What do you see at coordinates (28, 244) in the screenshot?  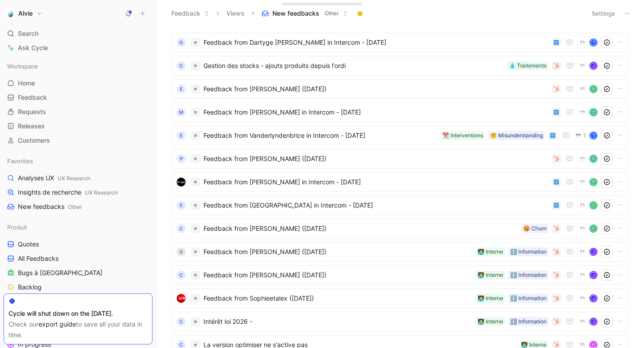 I see `span: Quotes` at bounding box center [28, 244].